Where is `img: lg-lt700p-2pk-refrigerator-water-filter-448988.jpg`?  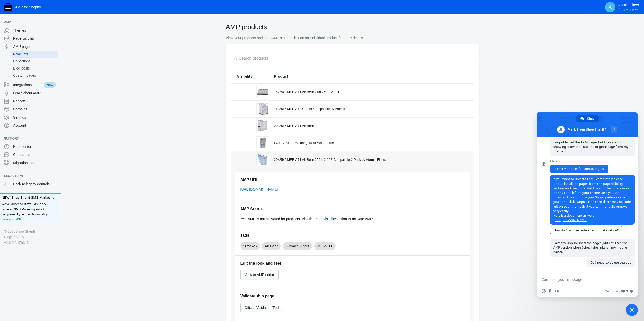 img: lg-lt700p-2pk-refrigerator-water-filter-448988.jpg is located at coordinates (263, 143).